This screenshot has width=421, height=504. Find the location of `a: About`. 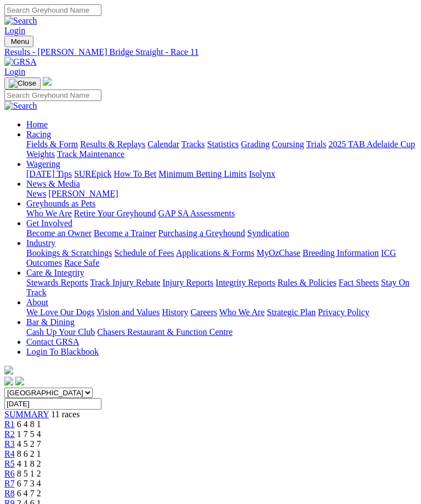

a: About is located at coordinates (37, 302).